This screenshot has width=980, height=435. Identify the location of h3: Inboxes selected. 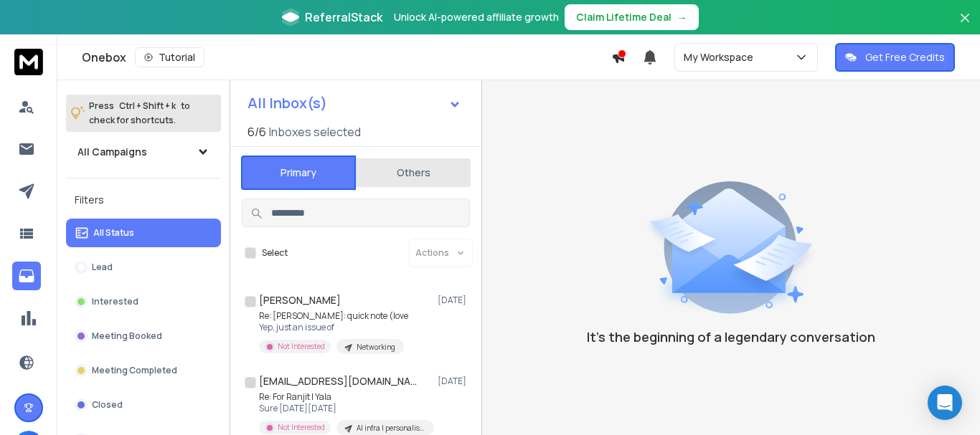
(315, 132).